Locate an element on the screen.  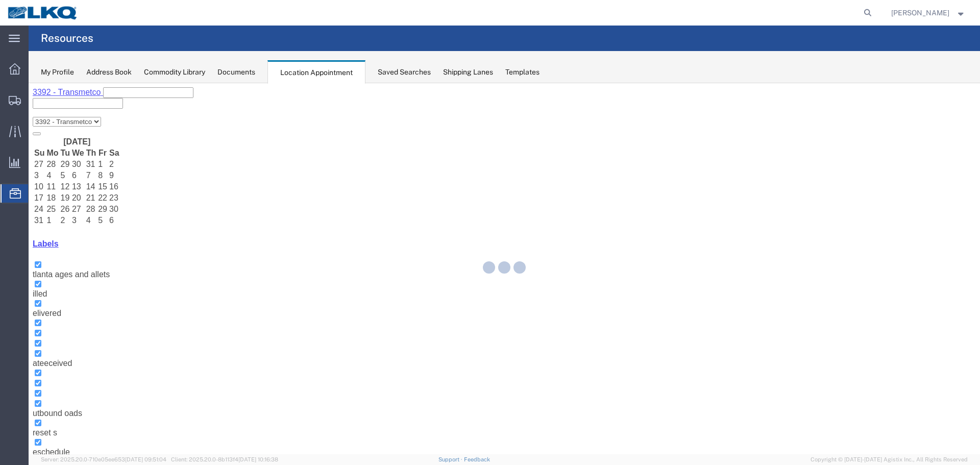
div: Templates is located at coordinates (522, 72).